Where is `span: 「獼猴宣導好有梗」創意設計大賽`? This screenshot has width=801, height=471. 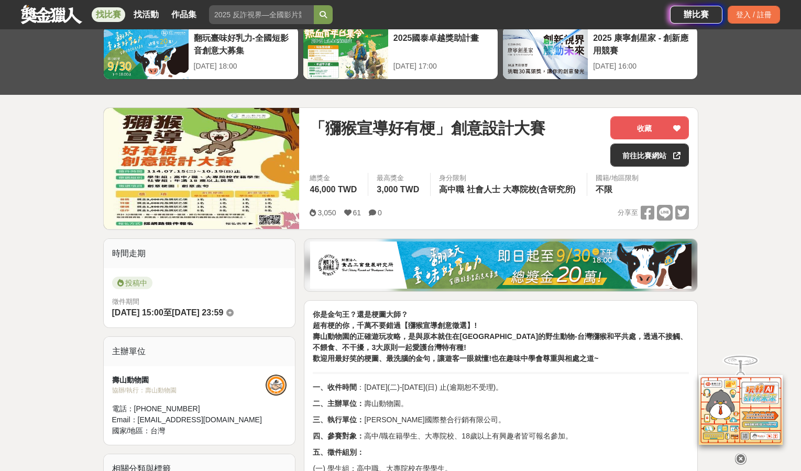 span: 「獼猴宣導好有梗」創意設計大賽 is located at coordinates (427, 128).